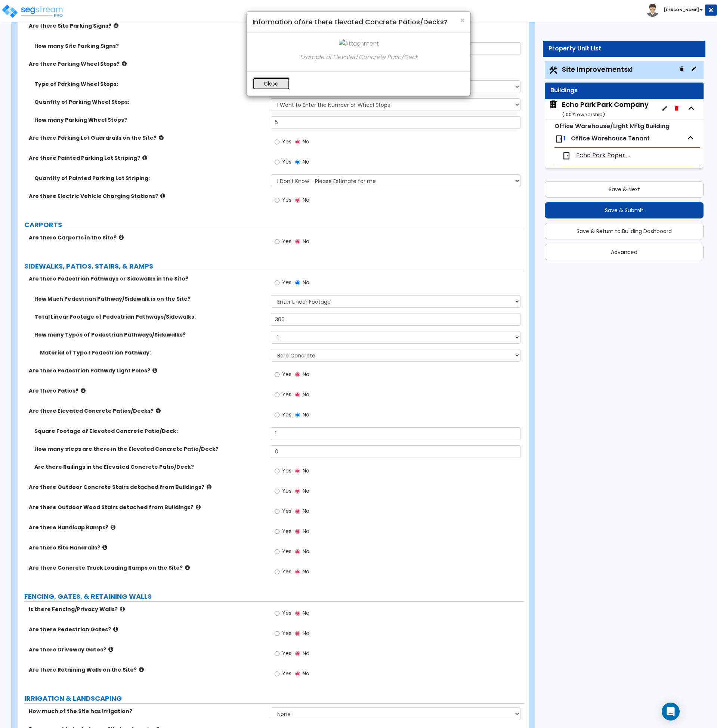  I want to click on div: Open Intercom Messenger, so click(670, 712).